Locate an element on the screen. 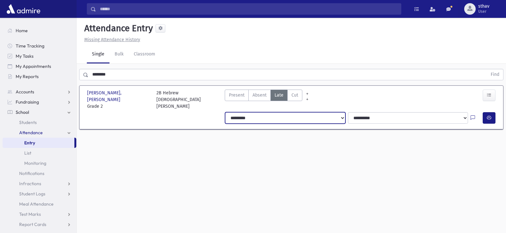  a: Infractions is located at coordinates (39, 184).